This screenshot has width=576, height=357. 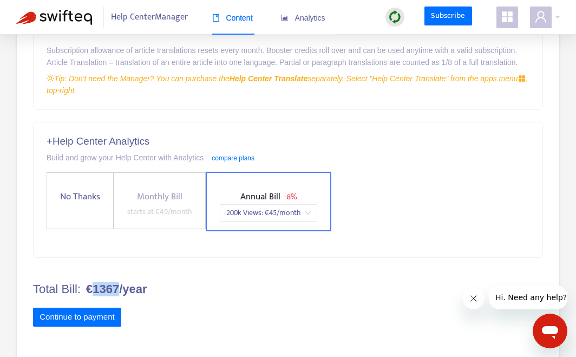 I want to click on span: - 8%, so click(x=291, y=197).